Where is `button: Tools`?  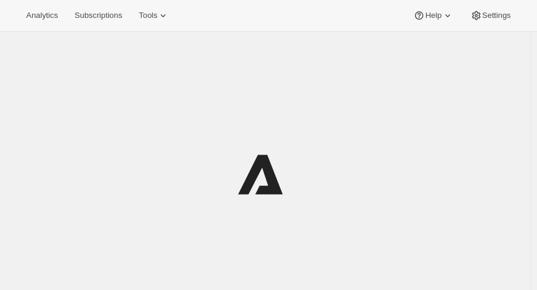
button: Tools is located at coordinates (154, 15).